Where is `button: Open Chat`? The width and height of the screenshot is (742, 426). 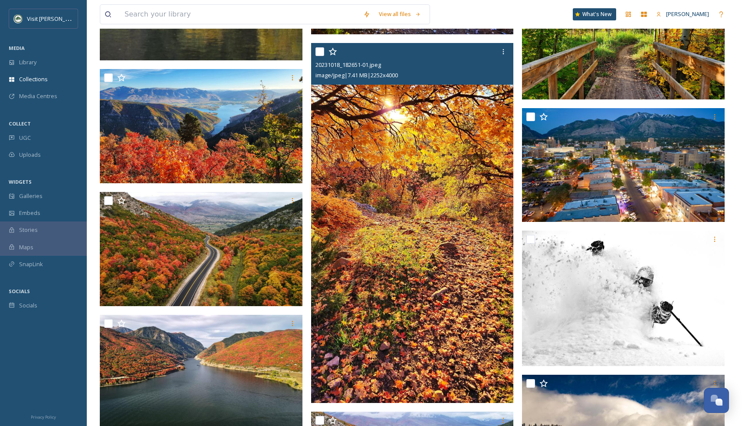 button: Open Chat is located at coordinates (716, 400).